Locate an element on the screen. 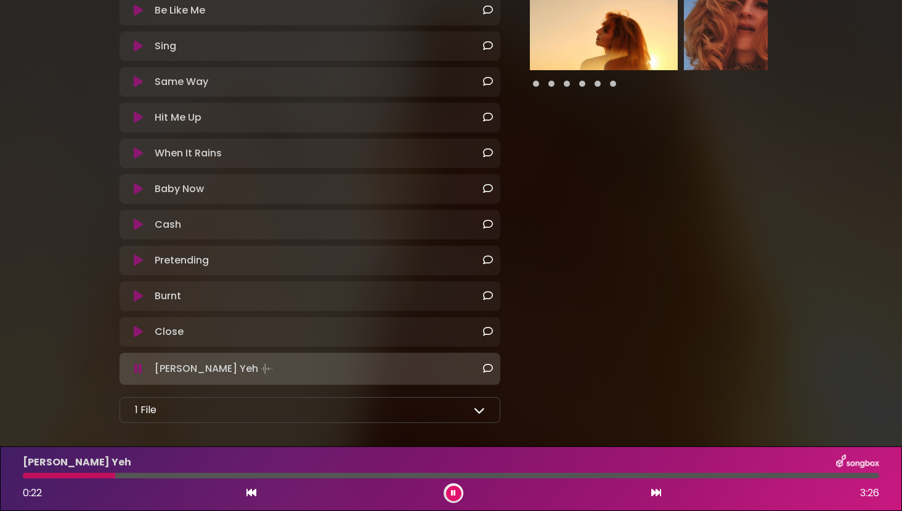 This screenshot has height=511, width=902. p: Pretending is located at coordinates (182, 261).